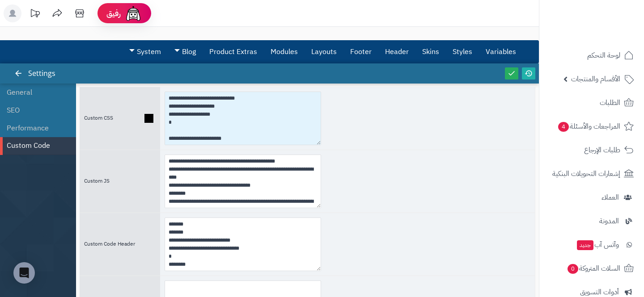 The height and width of the screenshot is (297, 644). What do you see at coordinates (592, 174) in the screenshot?
I see `a: إشعارات التحويلات البنكية` at bounding box center [592, 174].